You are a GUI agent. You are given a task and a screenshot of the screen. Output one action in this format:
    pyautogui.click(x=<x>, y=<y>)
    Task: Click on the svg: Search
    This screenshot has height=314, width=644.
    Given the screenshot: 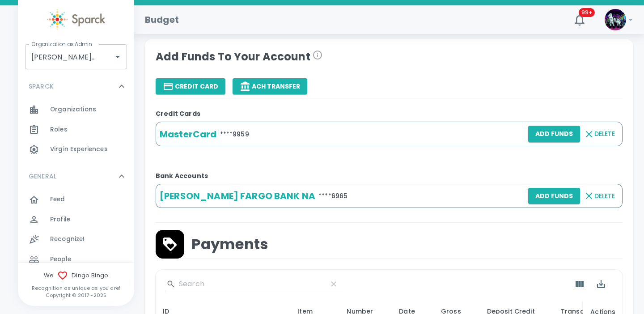 What is the action you would take?
    pyautogui.click(x=171, y=284)
    